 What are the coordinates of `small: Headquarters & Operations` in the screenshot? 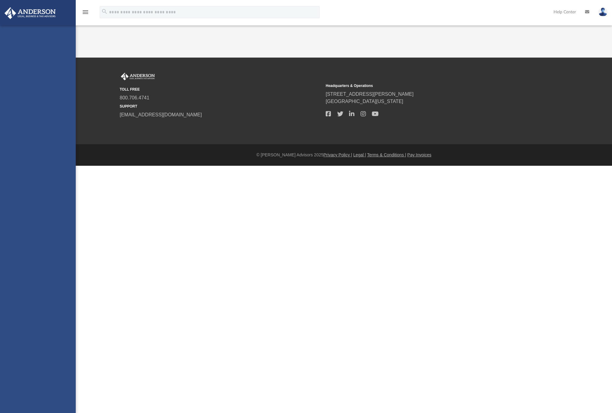 It's located at (427, 86).